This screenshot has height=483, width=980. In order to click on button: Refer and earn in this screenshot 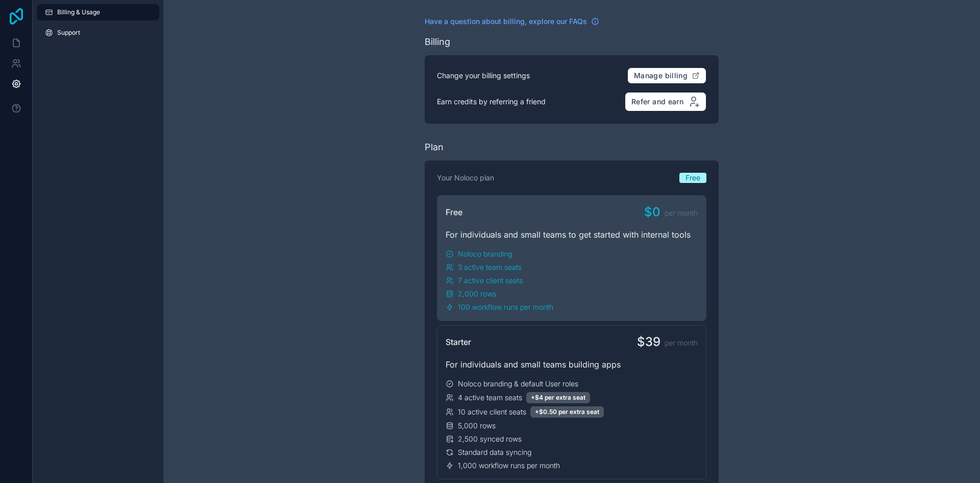, I will do `click(666, 102)`.